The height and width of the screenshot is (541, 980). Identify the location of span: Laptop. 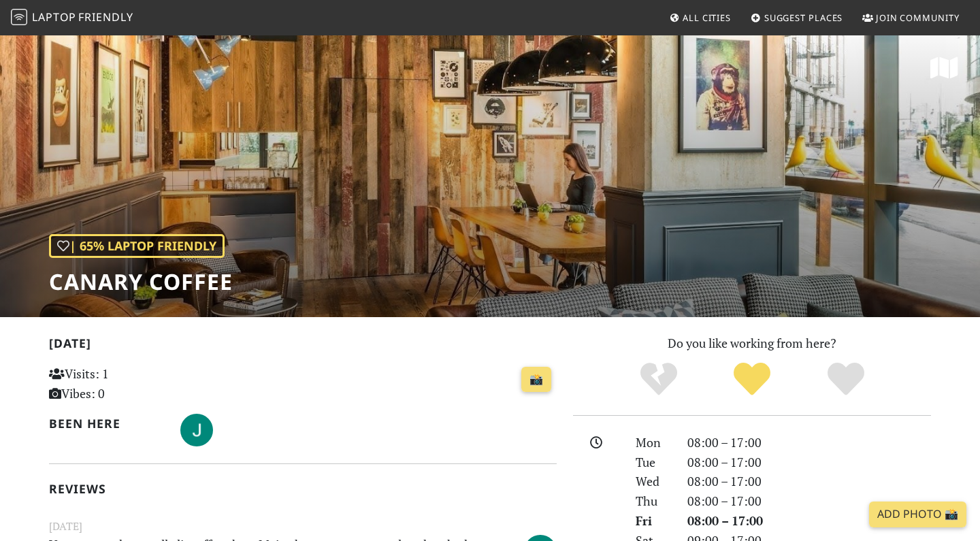
(54, 17).